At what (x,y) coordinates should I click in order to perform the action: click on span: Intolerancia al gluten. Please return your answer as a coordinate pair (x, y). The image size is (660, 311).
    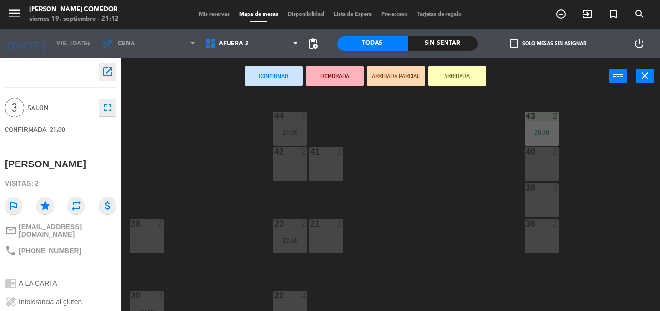
    Looking at the image, I should click on (50, 302).